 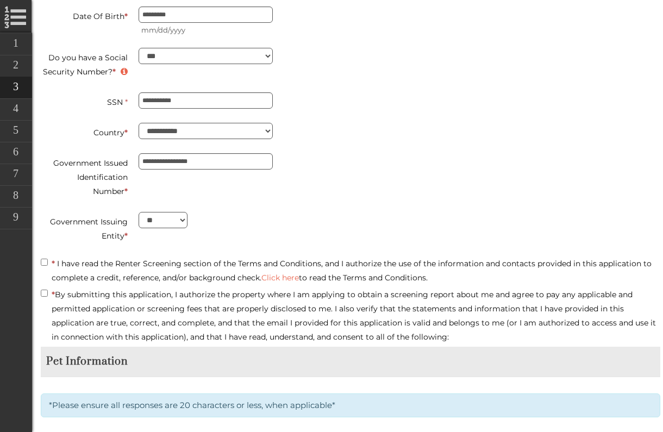 I want to click on input: social security number, so click(x=205, y=101).